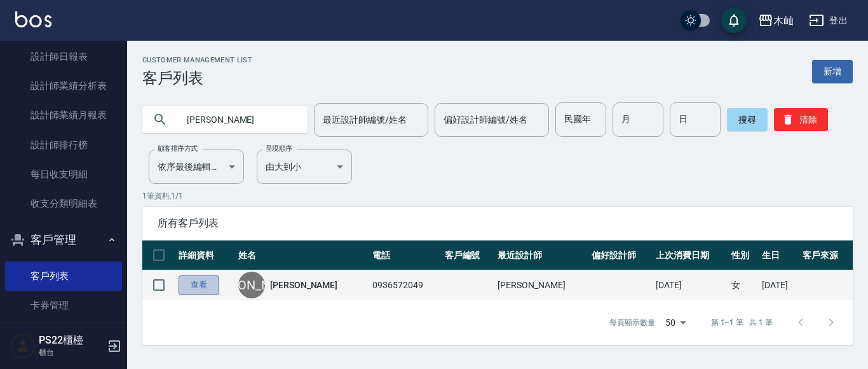 Image resolution: width=868 pixels, height=369 pixels. Describe the element at coordinates (238, 119) in the screenshot. I see `input: 搜尋關鍵字` at that location.